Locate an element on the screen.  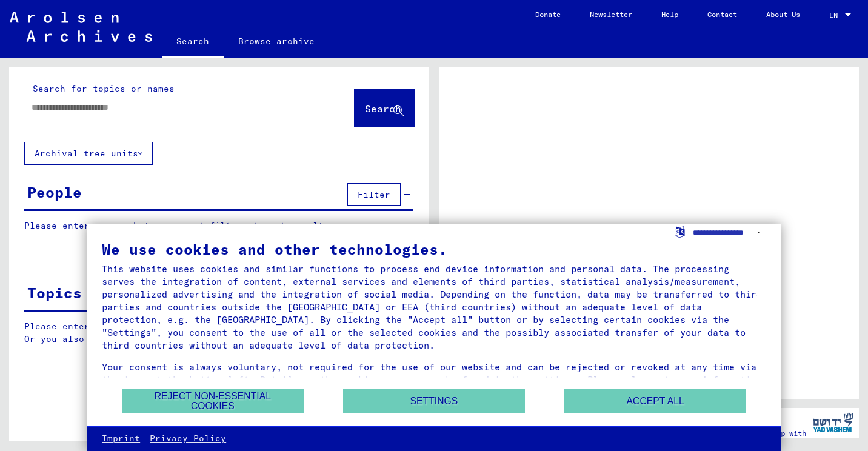
div: This website uses cookies and similar functions to process end device information and personal da... is located at coordinates (434, 306).